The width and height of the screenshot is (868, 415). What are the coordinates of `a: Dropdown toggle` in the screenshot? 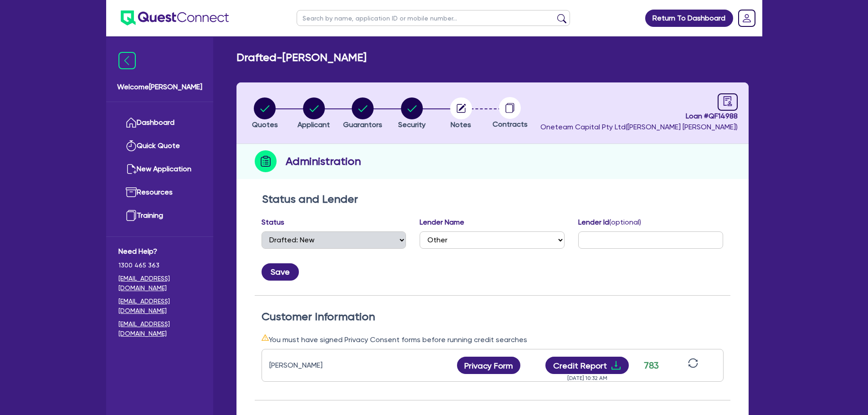 It's located at (746, 18).